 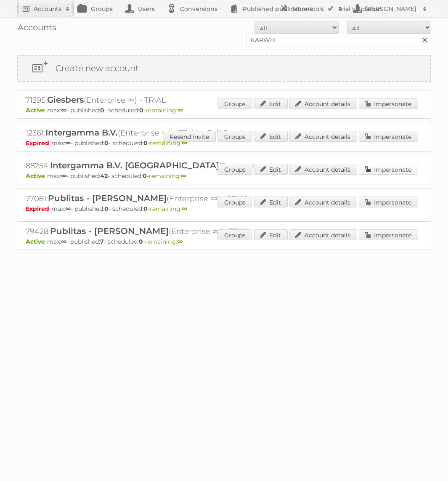 I want to click on a: Create new account, so click(x=224, y=68).